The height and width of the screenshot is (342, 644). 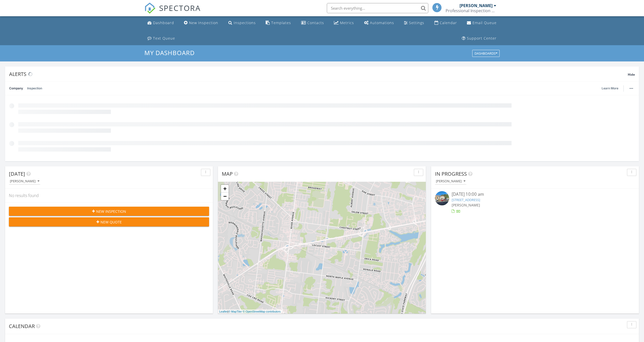 I want to click on a: Learn More, so click(x=612, y=88).